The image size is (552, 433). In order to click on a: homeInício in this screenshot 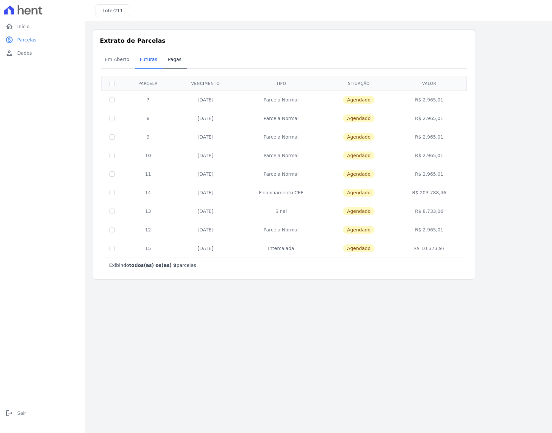, I will do `click(42, 27)`.